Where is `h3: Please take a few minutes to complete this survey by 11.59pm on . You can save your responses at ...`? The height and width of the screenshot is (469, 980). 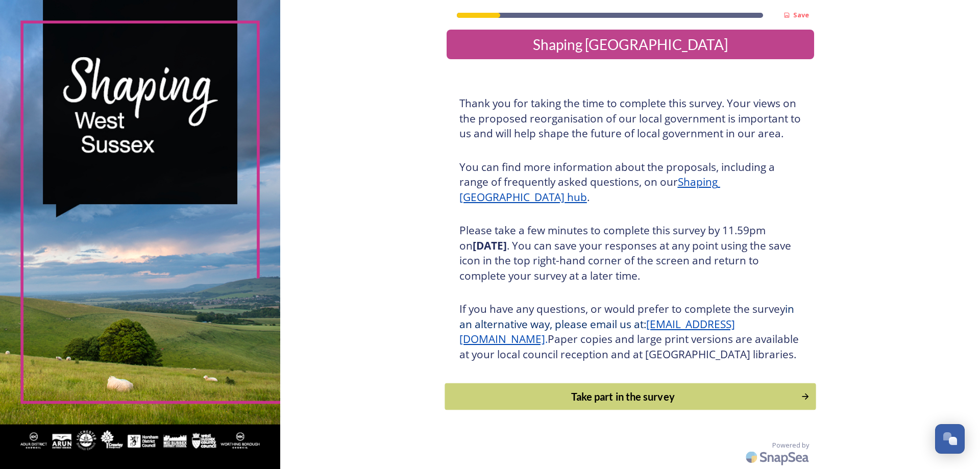
h3: Please take a few minutes to complete this survey by 11.59pm on . You can save your responses at ... is located at coordinates (630, 253).